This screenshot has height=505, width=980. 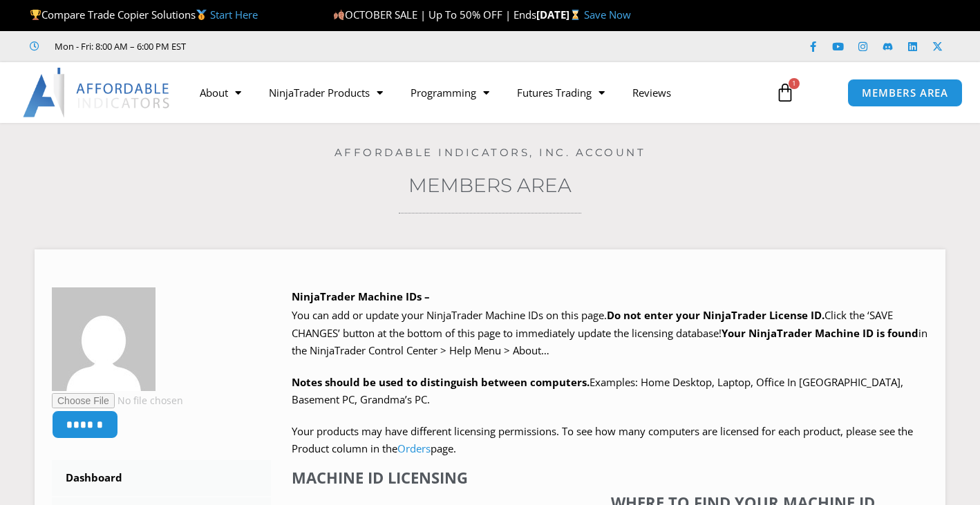 I want to click on a: About, so click(x=221, y=93).